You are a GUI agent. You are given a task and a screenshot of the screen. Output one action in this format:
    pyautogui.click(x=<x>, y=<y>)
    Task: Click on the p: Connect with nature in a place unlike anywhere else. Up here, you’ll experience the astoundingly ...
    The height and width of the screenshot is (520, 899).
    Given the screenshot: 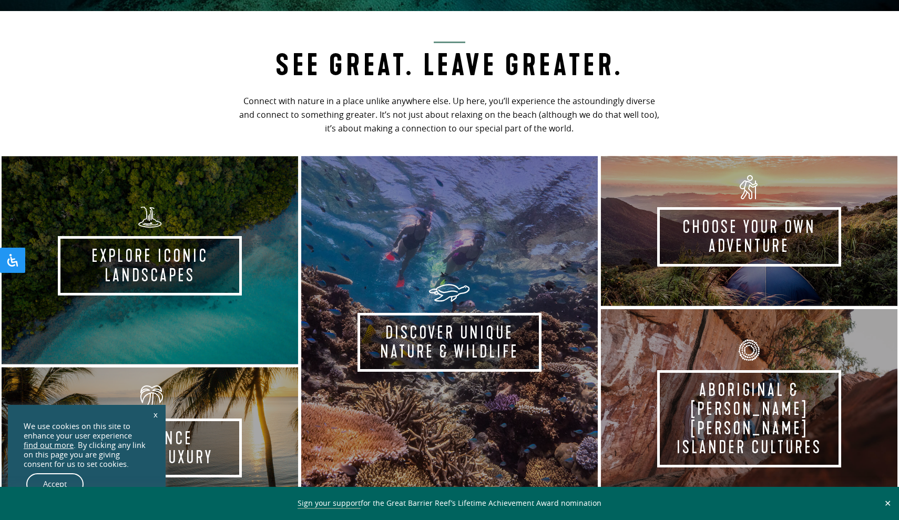 What is the action you would take?
    pyautogui.click(x=449, y=115)
    